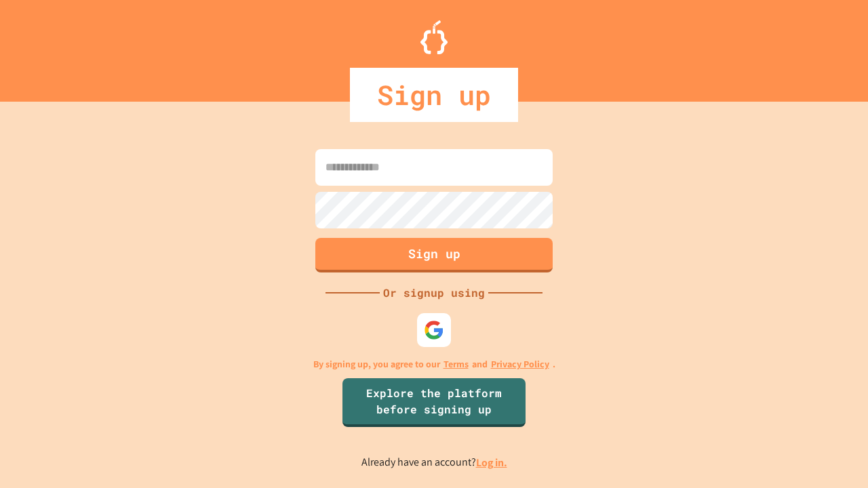 This screenshot has width=868, height=488. I want to click on a: Privacy Policy, so click(520, 364).